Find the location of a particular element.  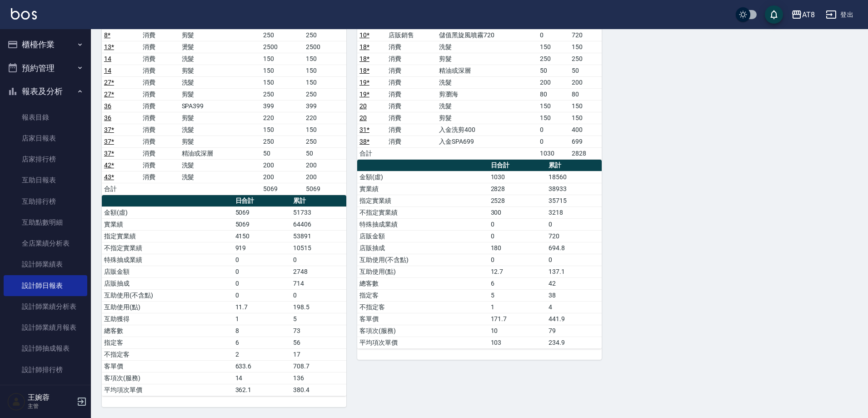

td: 不指定實業績 is located at coordinates (167, 248).